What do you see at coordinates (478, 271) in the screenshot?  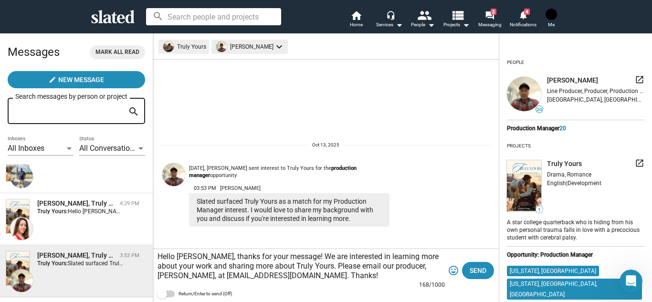 I see `span: Send` at bounding box center [478, 271].